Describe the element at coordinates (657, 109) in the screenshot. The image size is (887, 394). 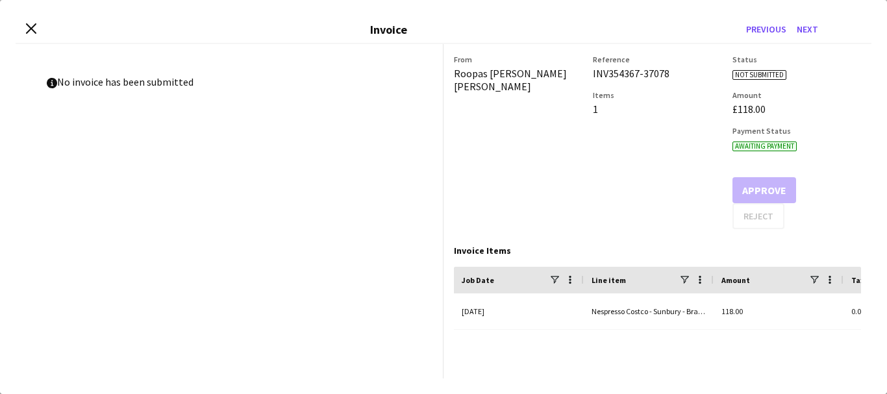
I see `div: 1` at that location.